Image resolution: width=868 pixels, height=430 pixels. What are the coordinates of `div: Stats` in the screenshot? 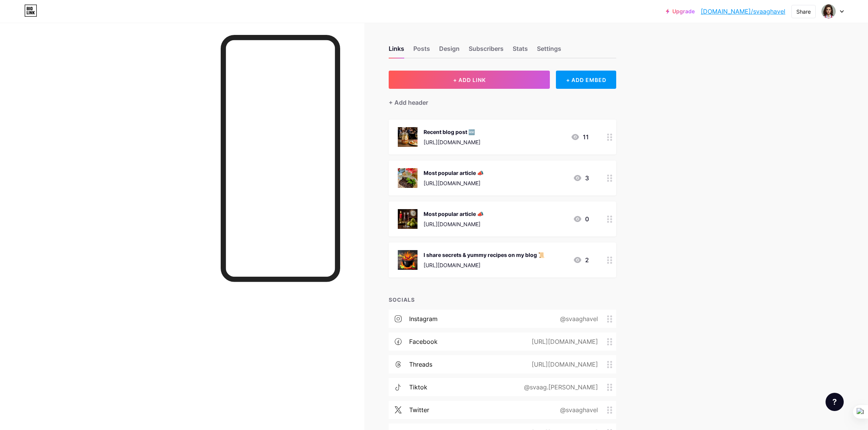 It's located at (521, 51).